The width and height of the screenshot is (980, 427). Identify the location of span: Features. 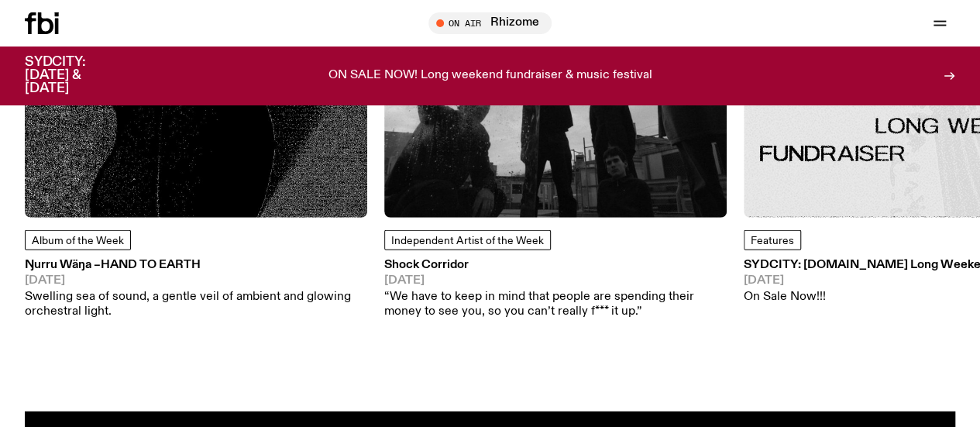
(772, 241).